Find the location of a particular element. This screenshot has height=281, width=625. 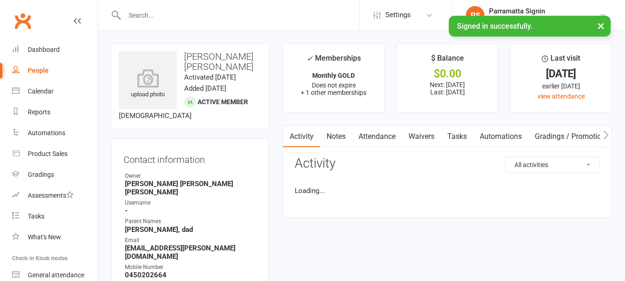

div: Last visit is located at coordinates (561, 61).